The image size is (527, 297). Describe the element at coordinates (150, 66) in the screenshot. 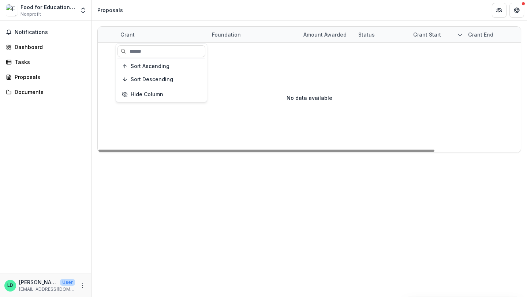

I see `span: Sort Ascending` at that location.